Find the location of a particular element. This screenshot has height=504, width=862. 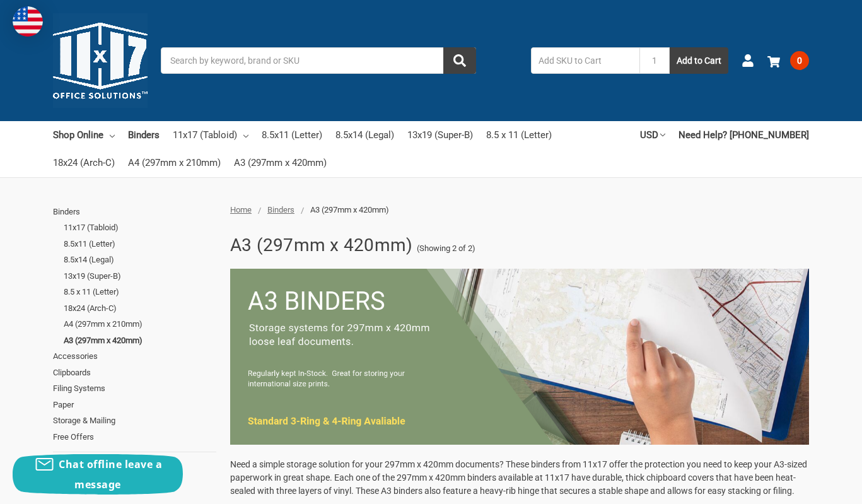

span: 0 is located at coordinates (799, 61).